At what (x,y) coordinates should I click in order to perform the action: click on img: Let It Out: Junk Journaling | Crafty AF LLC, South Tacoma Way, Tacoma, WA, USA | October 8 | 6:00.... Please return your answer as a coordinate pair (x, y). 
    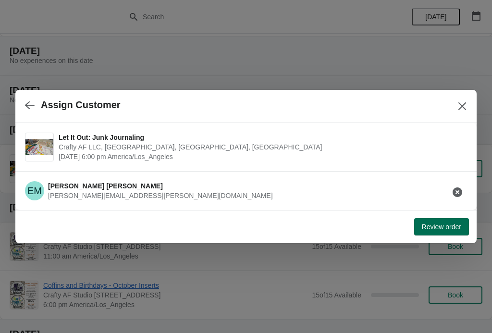
    Looking at the image, I should click on (39, 147).